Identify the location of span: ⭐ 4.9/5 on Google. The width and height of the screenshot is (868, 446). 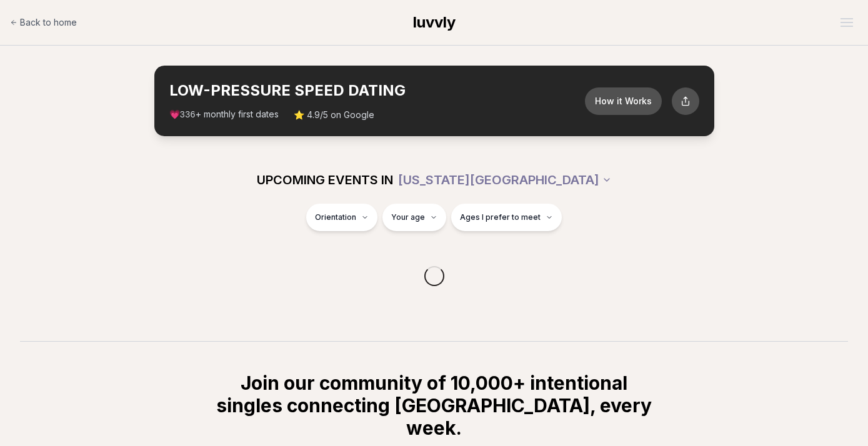
(334, 115).